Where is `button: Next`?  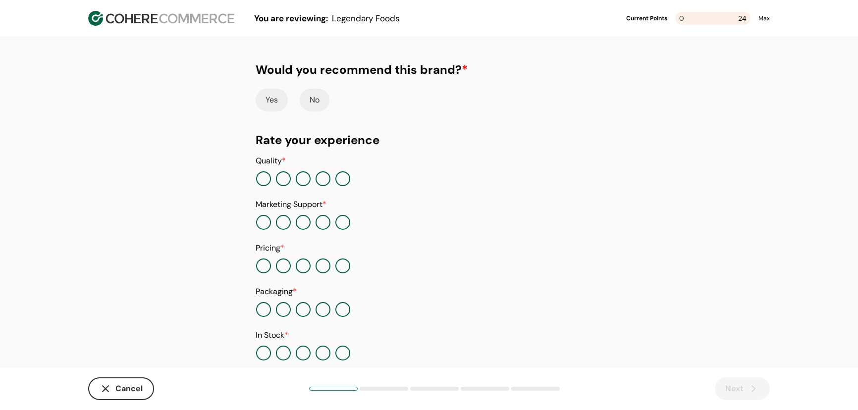
button: Next is located at coordinates (742, 389).